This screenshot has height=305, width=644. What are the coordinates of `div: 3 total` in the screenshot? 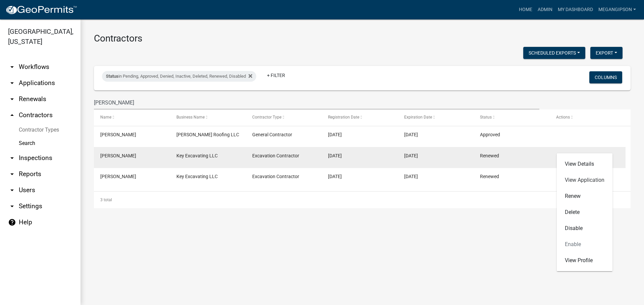 It's located at (362, 200).